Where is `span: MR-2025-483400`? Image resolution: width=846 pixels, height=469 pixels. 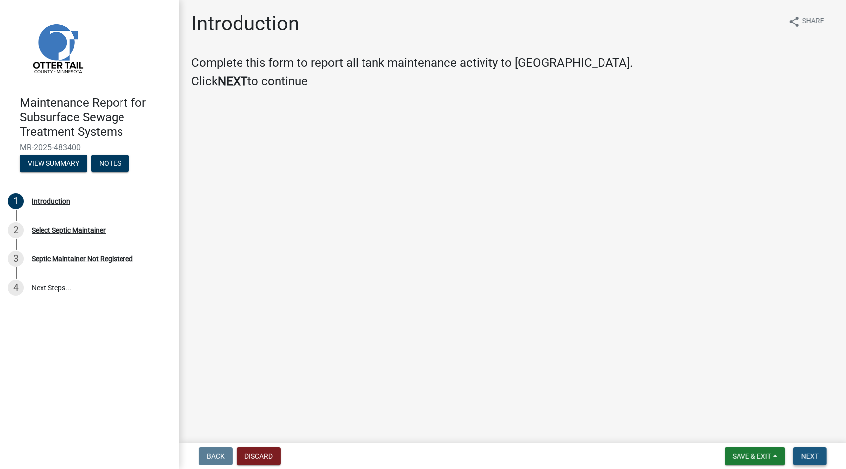
span: MR-2025-483400 is located at coordinates (90, 147).